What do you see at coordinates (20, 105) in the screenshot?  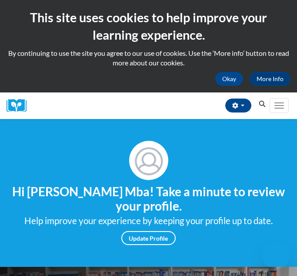 I see `a: Cox Campus` at bounding box center [20, 105].